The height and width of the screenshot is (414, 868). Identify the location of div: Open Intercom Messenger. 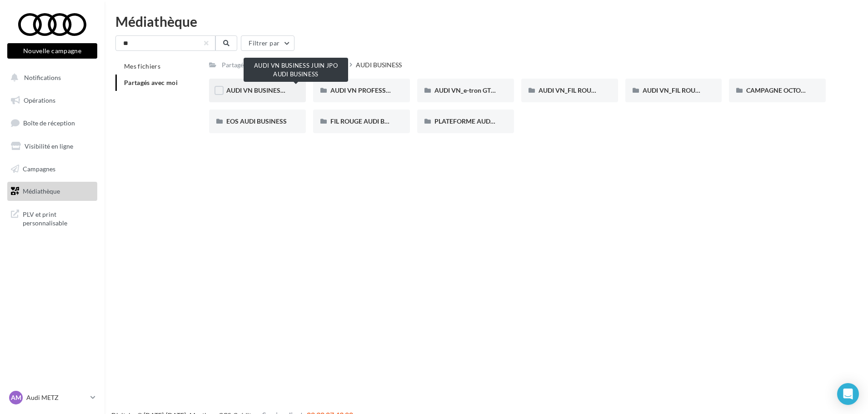
(848, 394).